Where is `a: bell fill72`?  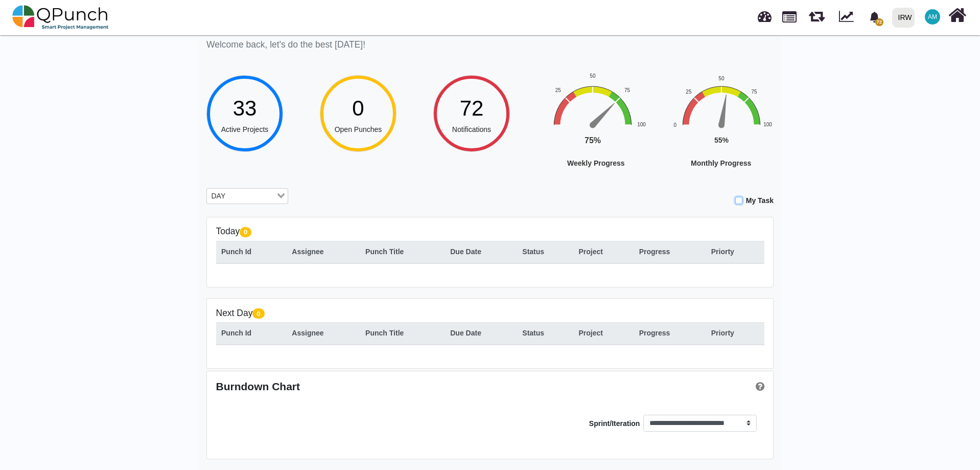 a: bell fill72 is located at coordinates (875, 16).